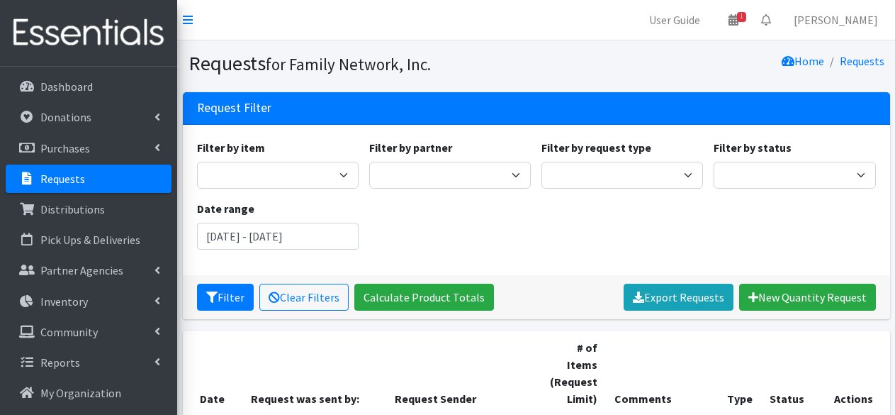 The image size is (895, 415). I want to click on a: Clear Filters, so click(304, 297).